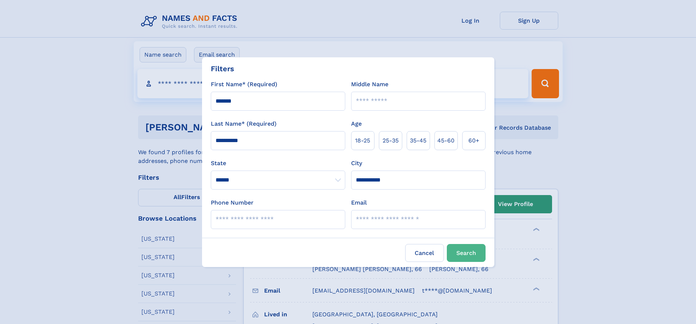 This screenshot has height=324, width=696. I want to click on label: First Name* (Required), so click(244, 84).